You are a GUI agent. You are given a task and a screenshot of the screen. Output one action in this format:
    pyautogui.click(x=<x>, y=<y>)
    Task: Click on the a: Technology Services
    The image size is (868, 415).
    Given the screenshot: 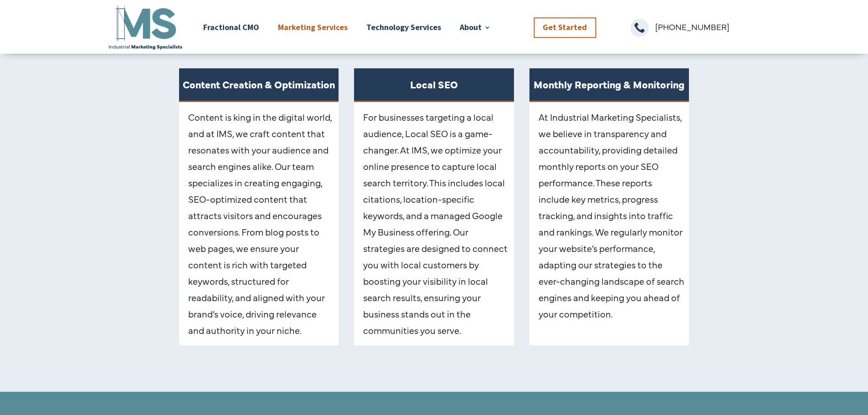 What is the action you would take?
    pyautogui.click(x=403, y=27)
    